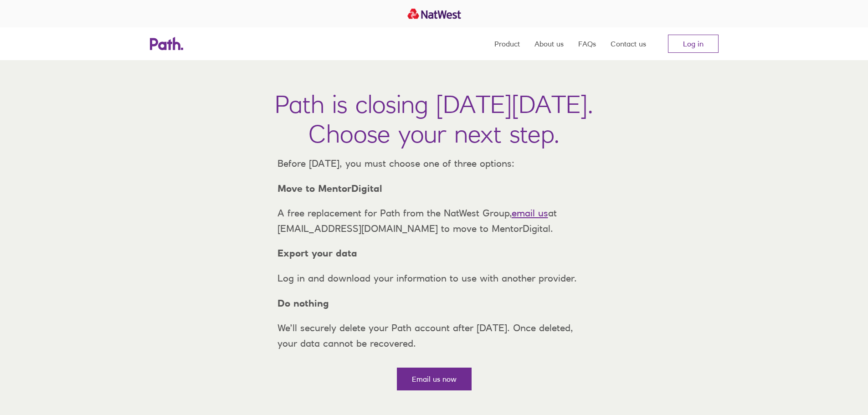 Image resolution: width=868 pixels, height=415 pixels. What do you see at coordinates (629, 44) in the screenshot?
I see `a: Contact us` at bounding box center [629, 44].